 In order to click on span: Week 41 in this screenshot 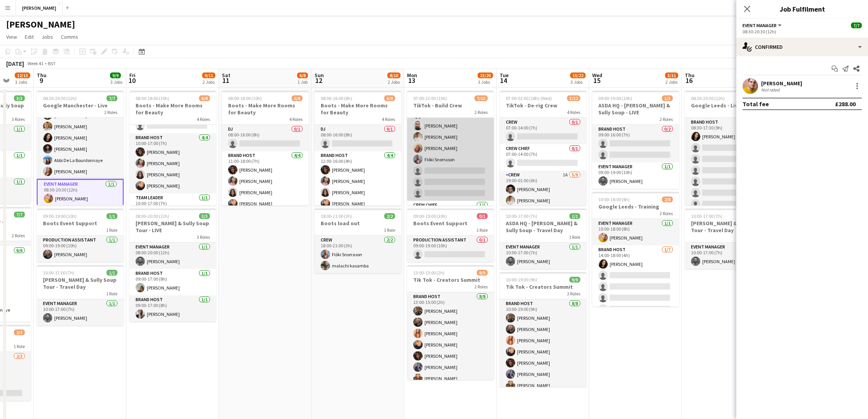, I will do `click(35, 63)`.